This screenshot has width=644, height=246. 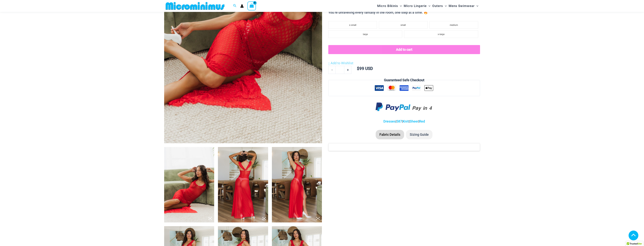 What do you see at coordinates (404, 50) in the screenshot?
I see `button: Add to cart` at bounding box center [404, 50].